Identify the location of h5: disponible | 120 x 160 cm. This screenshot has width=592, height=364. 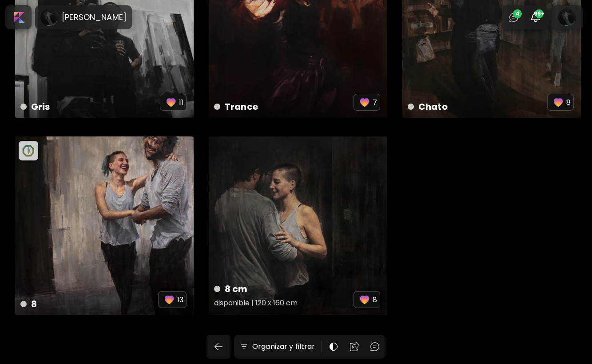
(284, 304).